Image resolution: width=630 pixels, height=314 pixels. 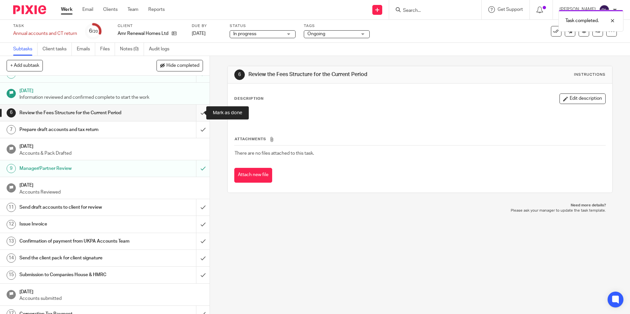 What do you see at coordinates (76, 275) in the screenshot?
I see `h1: Submission to Companies House & HMRC` at bounding box center [76, 275].